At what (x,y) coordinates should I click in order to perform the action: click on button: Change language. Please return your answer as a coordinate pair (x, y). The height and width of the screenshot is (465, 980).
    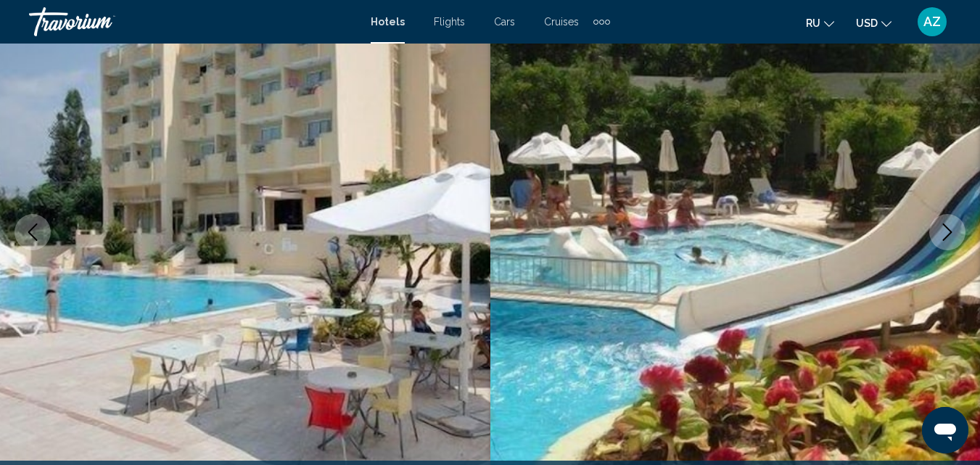
    Looking at the image, I should click on (820, 22).